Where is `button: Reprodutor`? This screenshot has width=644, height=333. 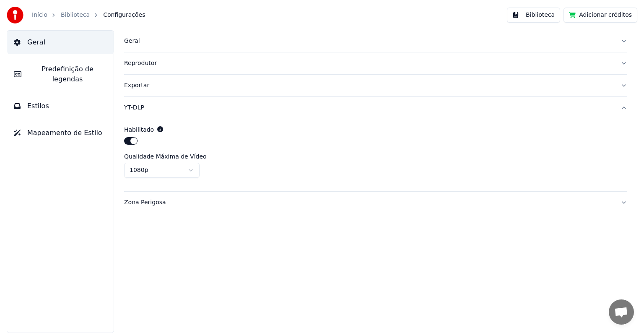 button: Reprodutor is located at coordinates (376, 63).